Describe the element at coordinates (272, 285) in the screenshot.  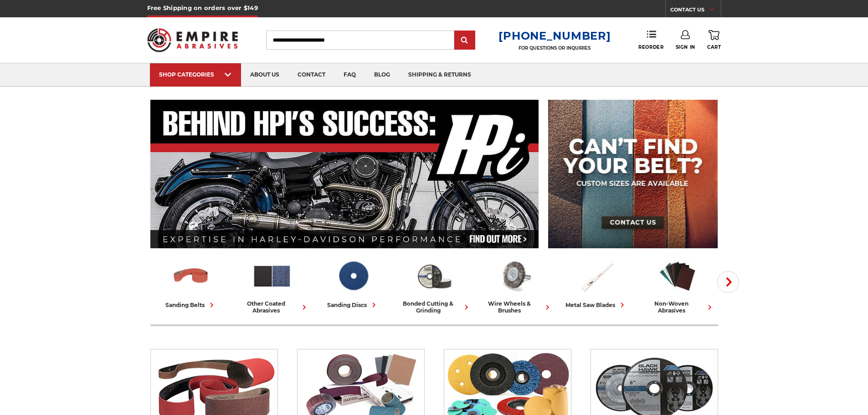
I see `a: other coated abrasives` at that location.